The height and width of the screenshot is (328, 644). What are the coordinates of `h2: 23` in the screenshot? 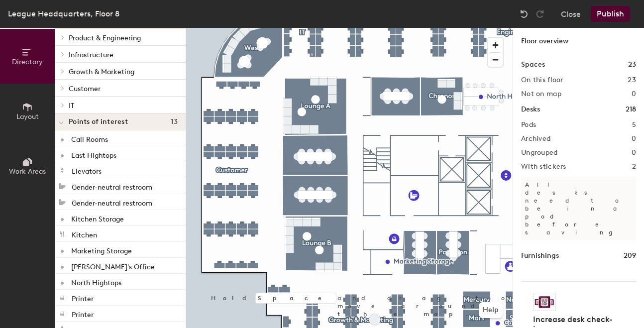 It's located at (632, 80).